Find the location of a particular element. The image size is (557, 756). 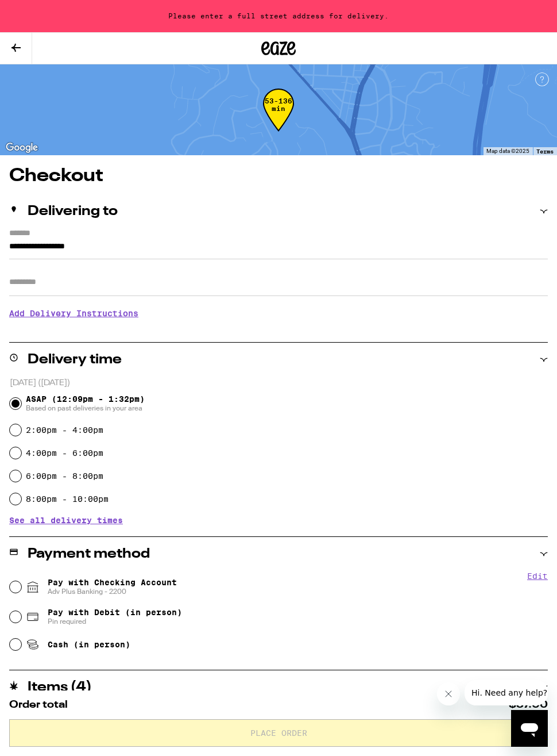

label: 8:00pm - 10:00pm is located at coordinates (67, 499).